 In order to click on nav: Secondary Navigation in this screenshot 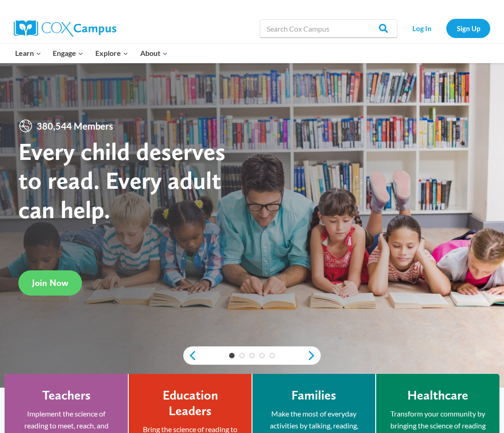, I will do `click(446, 28)`.